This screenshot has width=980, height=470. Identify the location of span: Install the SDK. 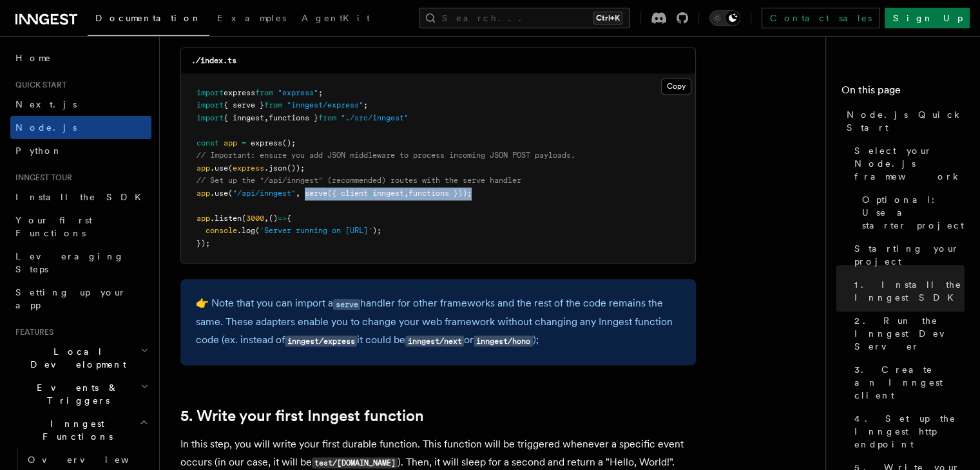
(82, 197).